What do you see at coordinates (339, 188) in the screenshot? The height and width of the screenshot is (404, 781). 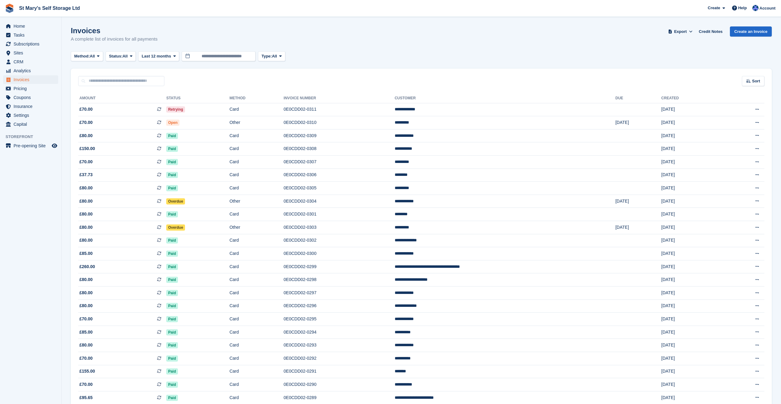 I see `td: 0E0CDD02-0305` at bounding box center [339, 188].